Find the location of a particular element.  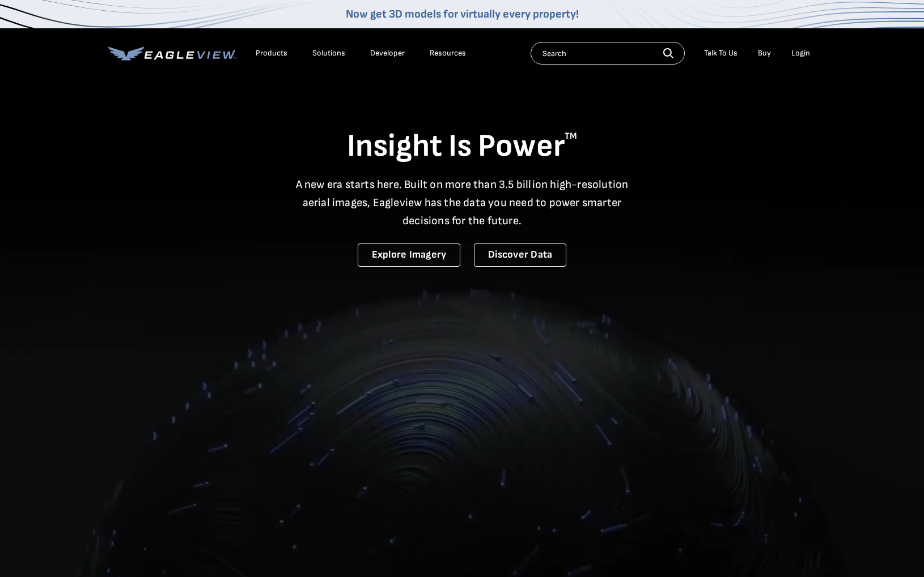

h1: Insight Is Power is located at coordinates (462, 147).